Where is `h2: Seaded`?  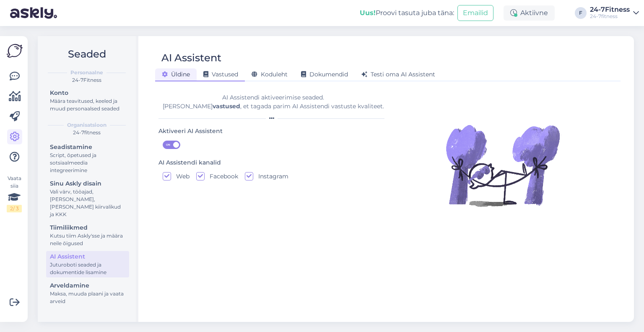 h2: Seaded is located at coordinates (87, 54).